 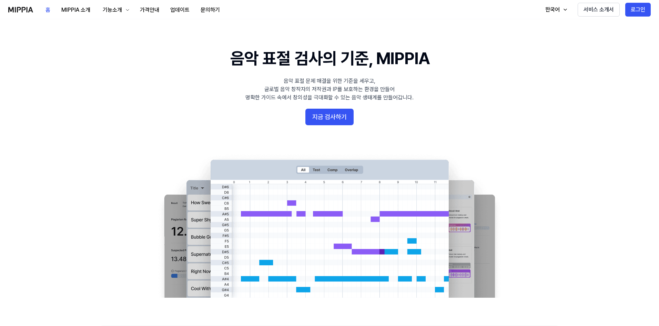 What do you see at coordinates (150, 10) in the screenshot?
I see `a: 가격안내` at bounding box center [150, 10].